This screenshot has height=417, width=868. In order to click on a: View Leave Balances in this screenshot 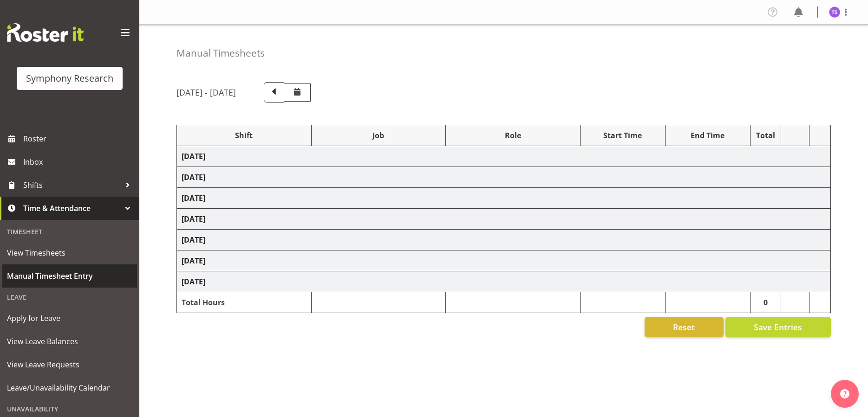, I will do `click(70, 341)`.